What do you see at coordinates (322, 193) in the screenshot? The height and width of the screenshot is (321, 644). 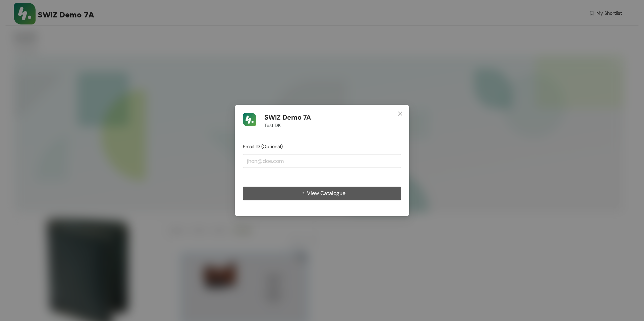 I see `button: View Catalogue` at bounding box center [322, 193].